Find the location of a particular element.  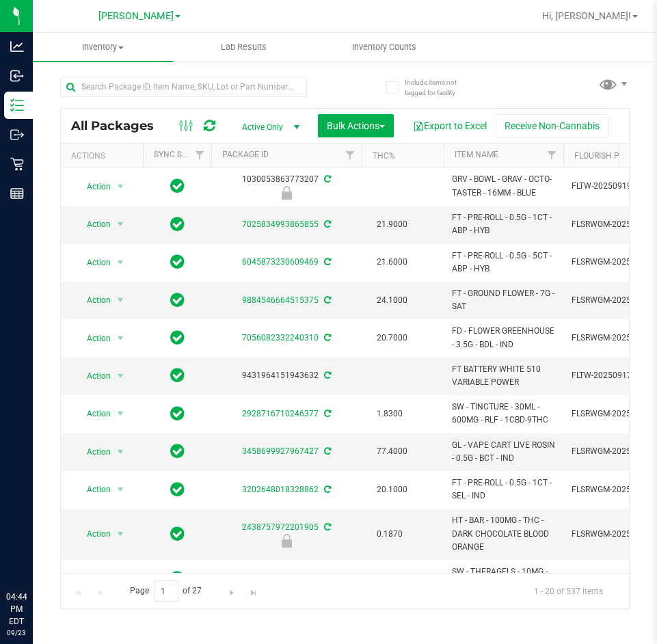

button: Receive Non-Cannabis is located at coordinates (552, 126).